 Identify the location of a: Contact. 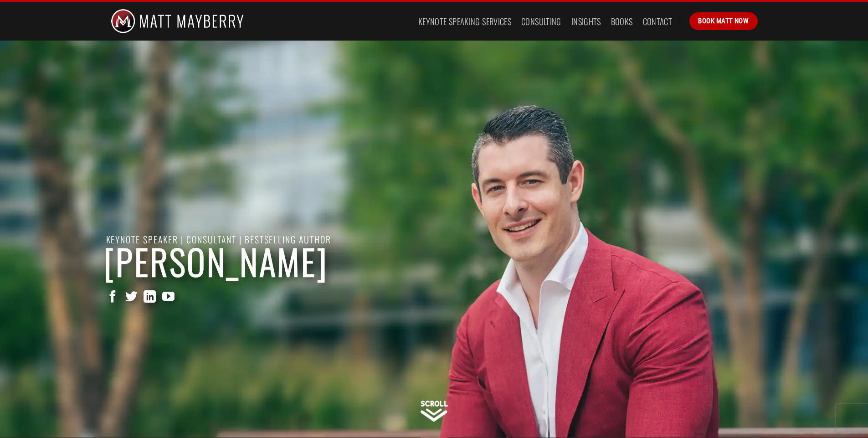
(657, 22).